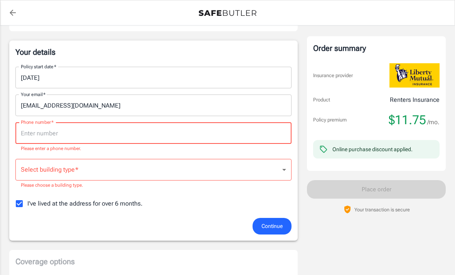 Image resolution: width=455 pixels, height=275 pixels. Describe the element at coordinates (382, 209) in the screenshot. I see `p: Your transaction is secure` at that location.